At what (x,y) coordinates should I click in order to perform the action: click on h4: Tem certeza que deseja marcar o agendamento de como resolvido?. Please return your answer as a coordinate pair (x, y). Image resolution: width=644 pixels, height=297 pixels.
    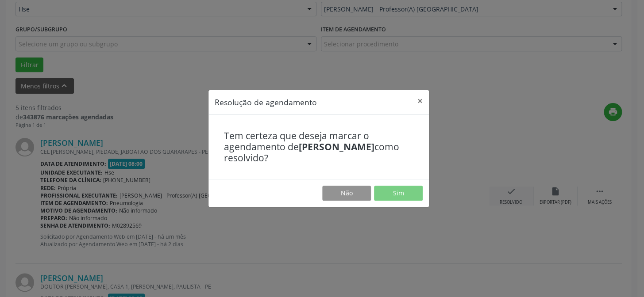
    Looking at the image, I should click on (318, 147).